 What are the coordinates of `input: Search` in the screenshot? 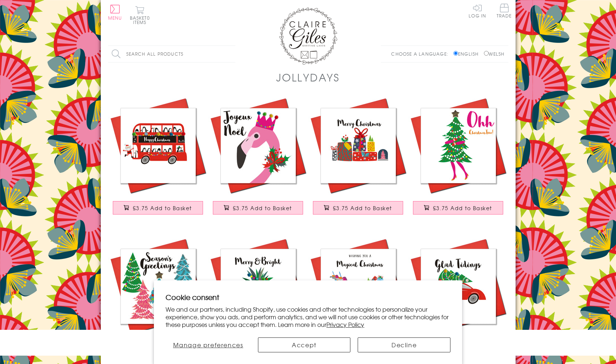 It's located at (232, 54).